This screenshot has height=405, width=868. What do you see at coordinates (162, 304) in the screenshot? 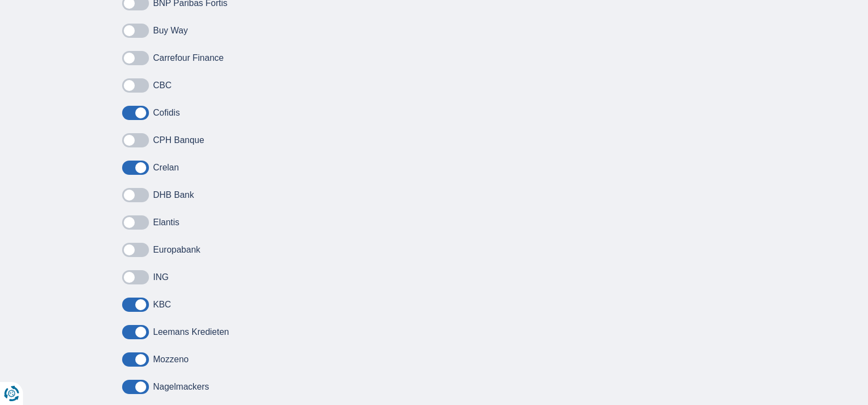
I see `label: KBC` at bounding box center [162, 304].